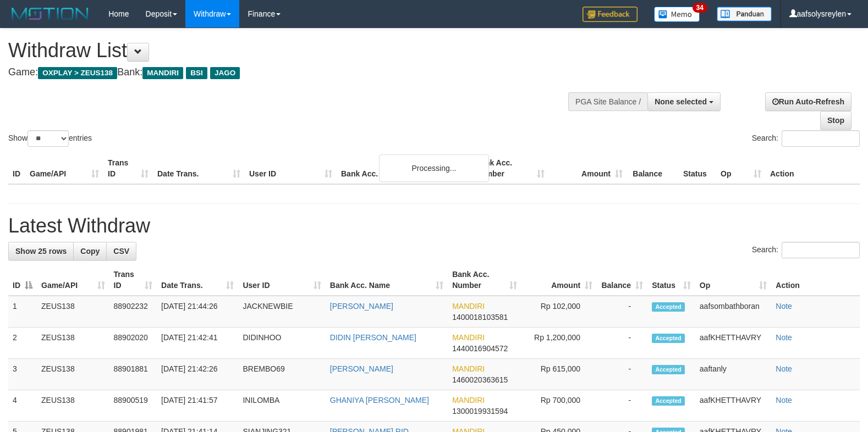 The width and height of the screenshot is (868, 432). I want to click on span: Copy 1440016904572 to clipboard, so click(480, 349).